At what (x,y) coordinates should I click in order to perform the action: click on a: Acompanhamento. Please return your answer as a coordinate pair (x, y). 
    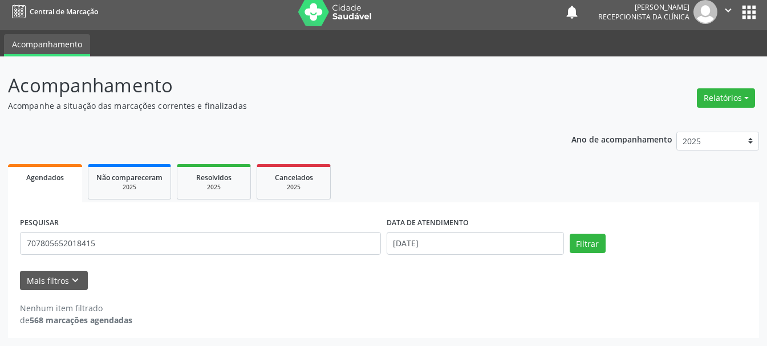
    Looking at the image, I should click on (47, 45).